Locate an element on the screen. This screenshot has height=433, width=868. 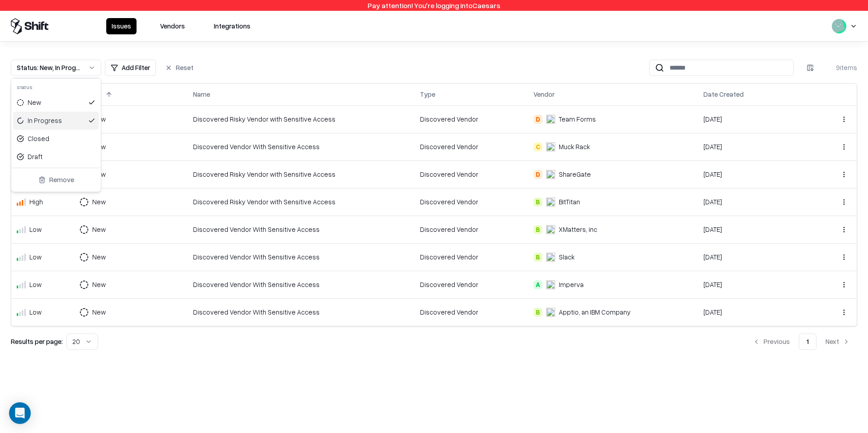
div: Closed is located at coordinates (38, 138).